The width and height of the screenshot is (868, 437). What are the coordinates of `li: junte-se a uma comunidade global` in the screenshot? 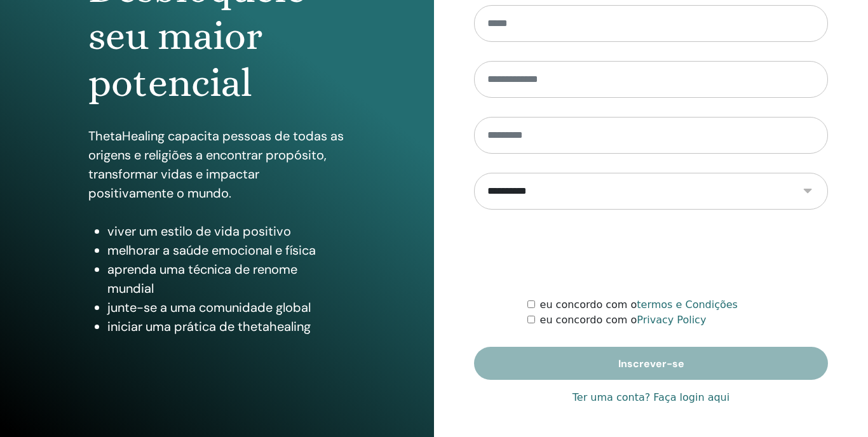 It's located at (226, 307).